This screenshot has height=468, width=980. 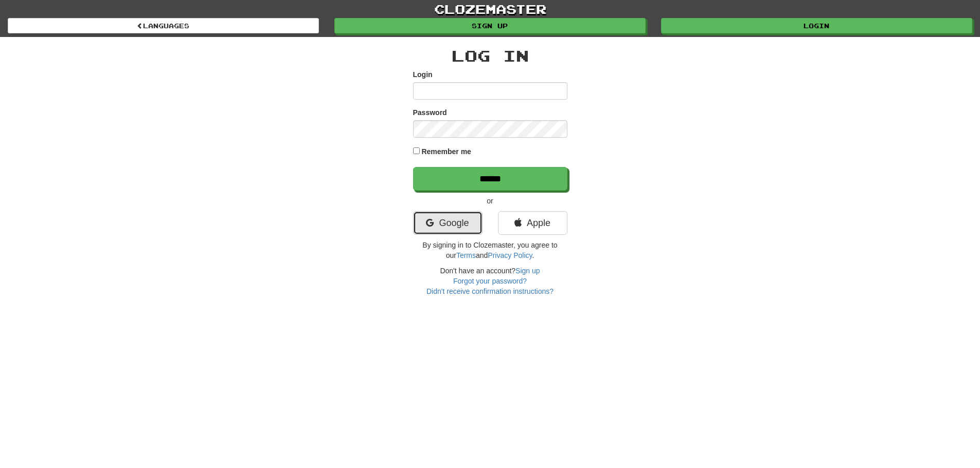 I want to click on a: Didn't receive confirmation instructions?, so click(x=490, y=292).